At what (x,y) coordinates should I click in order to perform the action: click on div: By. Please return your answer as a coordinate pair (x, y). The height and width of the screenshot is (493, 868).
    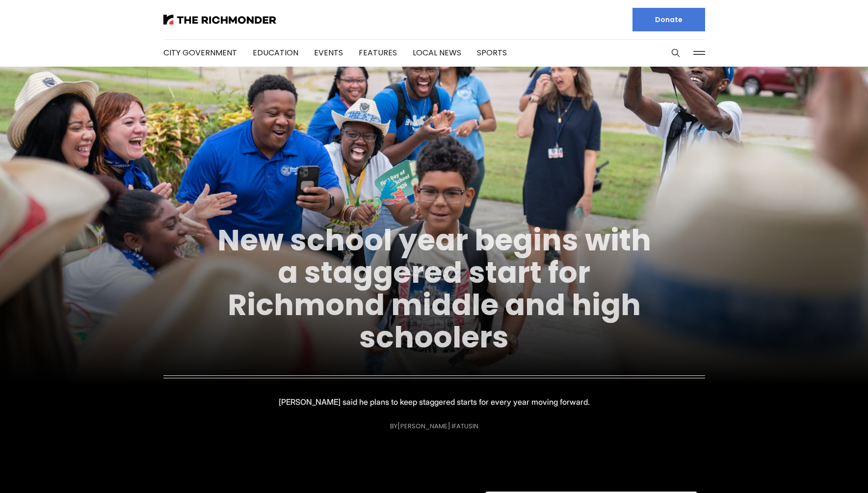
    Looking at the image, I should click on (434, 426).